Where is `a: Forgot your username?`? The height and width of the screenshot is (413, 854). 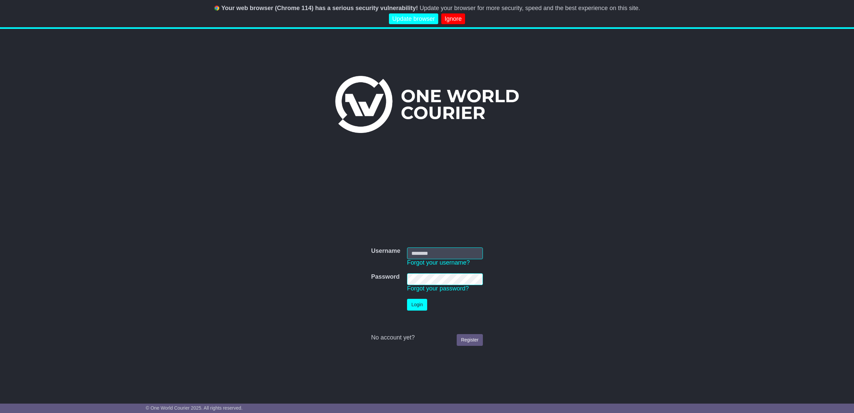 a: Forgot your username? is located at coordinates (438, 262).